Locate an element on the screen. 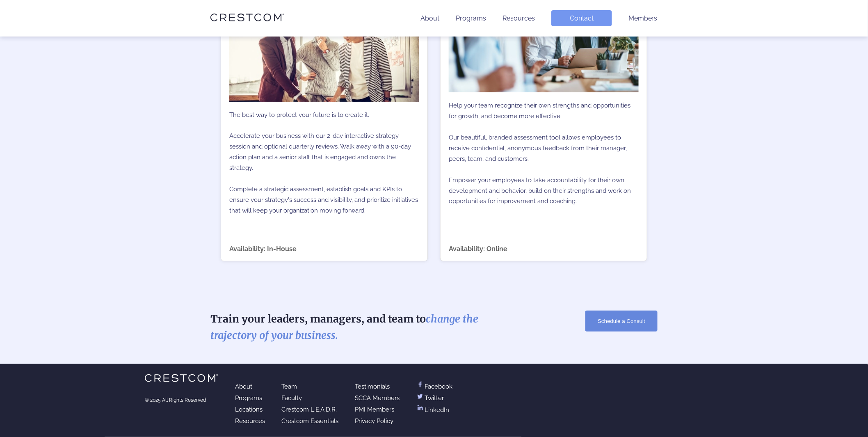 This screenshot has height=437, width=868. p: The best way to protect your future is to create it. Accelerate your business with our 2-day inte... is located at coordinates (324, 163).